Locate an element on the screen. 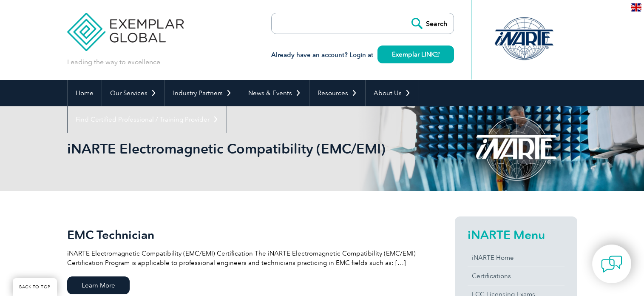 Image resolution: width=644 pixels, height=296 pixels. h1: iNARTE Electromagnetic Compatibility (EMC/EMI) is located at coordinates (230, 149).